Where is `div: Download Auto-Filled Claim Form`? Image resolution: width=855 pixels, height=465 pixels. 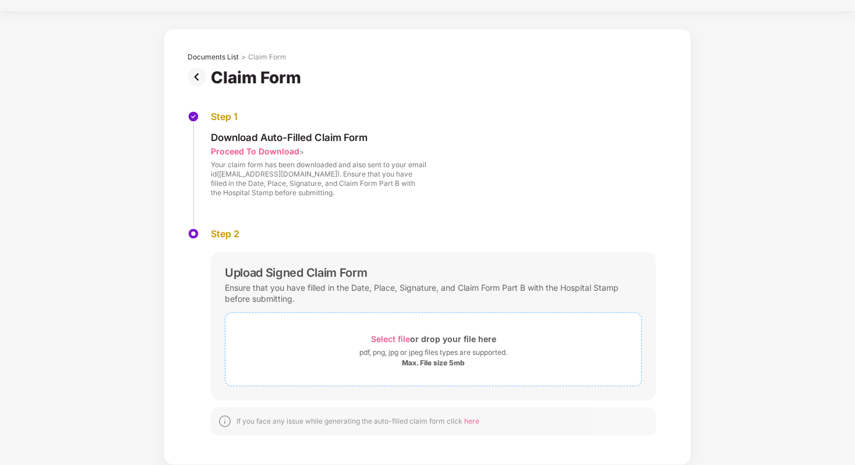
div: Download Auto-Filled Claim Form is located at coordinates (319, 137).